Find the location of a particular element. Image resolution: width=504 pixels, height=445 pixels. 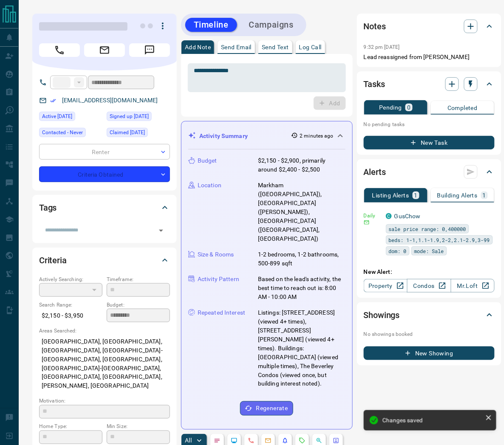

h2: Tags is located at coordinates (48, 208).